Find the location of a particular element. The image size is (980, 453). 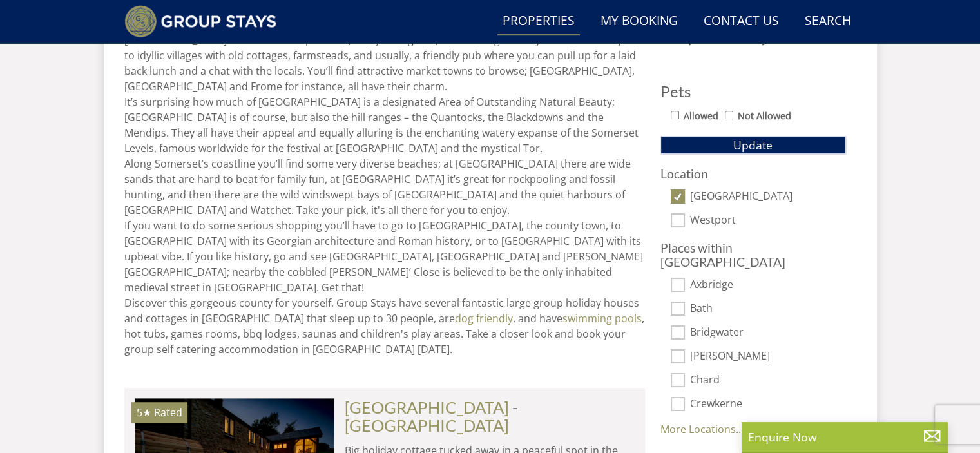

img: Group Stays is located at coordinates (201, 22).